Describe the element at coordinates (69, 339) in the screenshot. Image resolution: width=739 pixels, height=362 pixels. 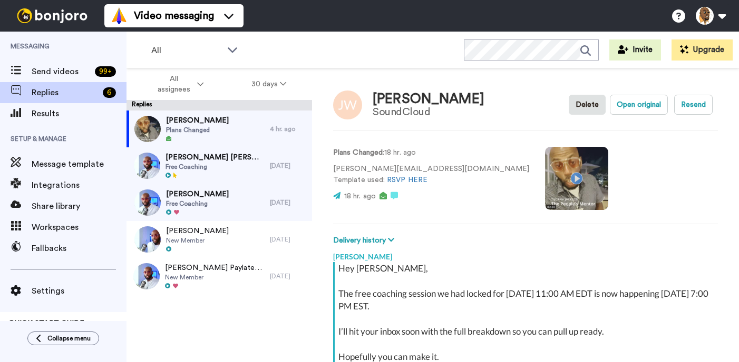
I see `span: Collapse menu` at that location.